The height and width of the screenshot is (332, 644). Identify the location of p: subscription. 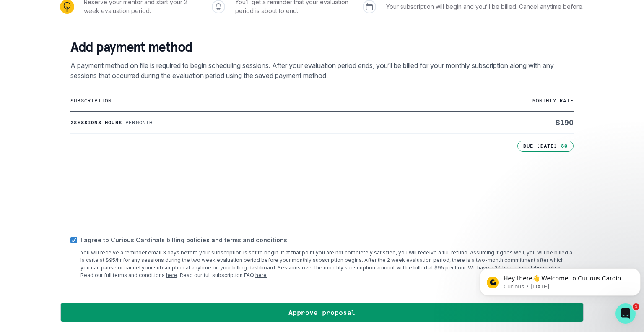
(238, 101).